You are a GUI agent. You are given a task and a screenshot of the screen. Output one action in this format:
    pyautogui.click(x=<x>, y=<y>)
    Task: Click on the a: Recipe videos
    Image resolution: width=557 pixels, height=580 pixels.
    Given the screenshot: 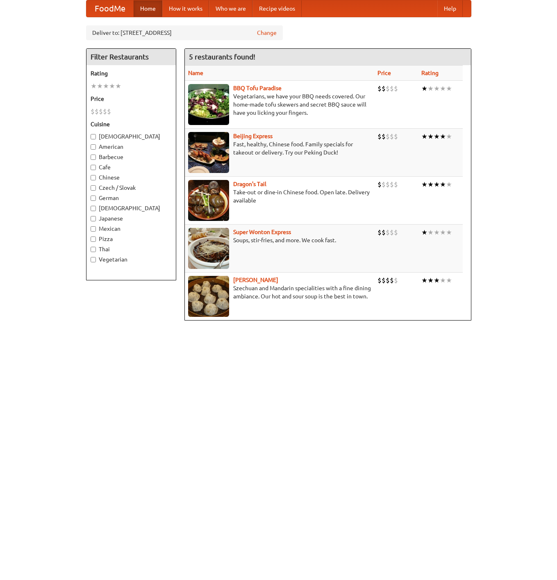 What is the action you would take?
    pyautogui.click(x=277, y=9)
    